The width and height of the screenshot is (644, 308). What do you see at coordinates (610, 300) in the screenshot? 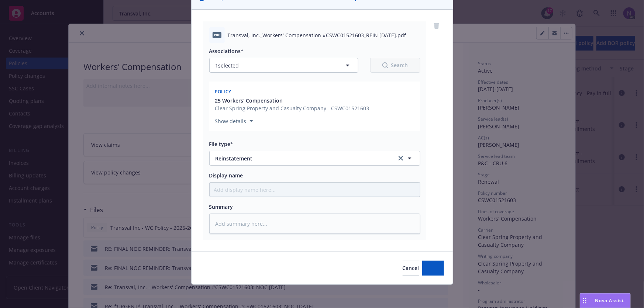
I see `span: Nova Assist` at bounding box center [610, 300].